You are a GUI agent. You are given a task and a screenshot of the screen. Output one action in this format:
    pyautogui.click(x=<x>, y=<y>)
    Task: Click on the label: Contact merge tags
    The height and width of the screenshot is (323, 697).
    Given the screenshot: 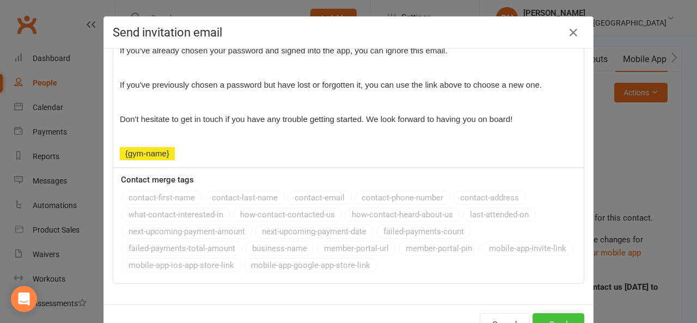 What is the action you would take?
    pyautogui.click(x=157, y=180)
    